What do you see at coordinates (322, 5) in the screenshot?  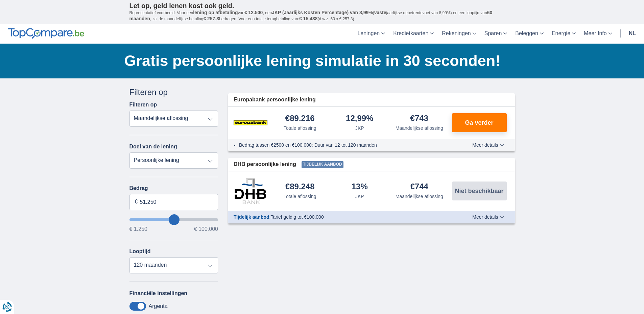 I see `p: Let op, geld lenen kost ook geld.` at bounding box center [322, 5].